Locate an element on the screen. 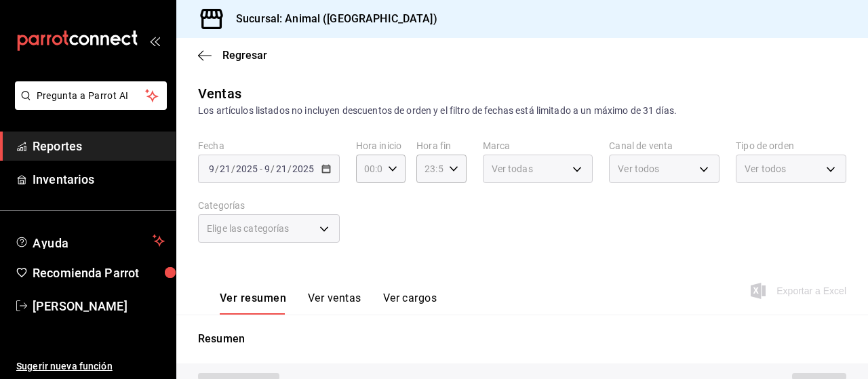 Image resolution: width=868 pixels, height=379 pixels. span: Ver todas is located at coordinates (512, 169).